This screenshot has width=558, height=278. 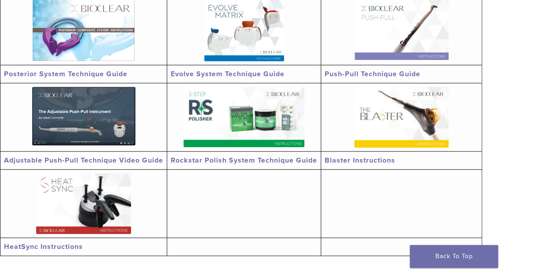 I want to click on a: Posterior System Technique Guide, so click(x=66, y=74).